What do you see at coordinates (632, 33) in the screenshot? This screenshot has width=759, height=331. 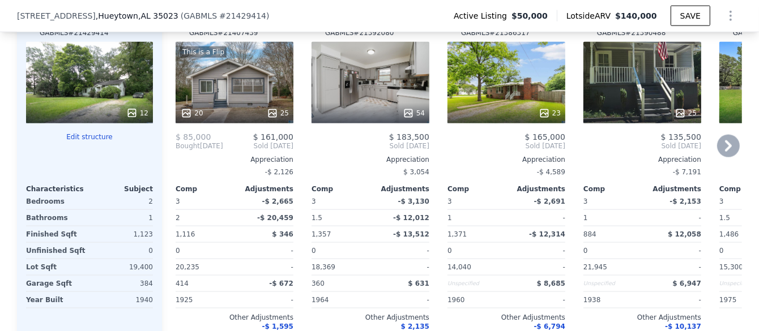 I see `div: GABMLS # 21390488` at bounding box center [632, 33].